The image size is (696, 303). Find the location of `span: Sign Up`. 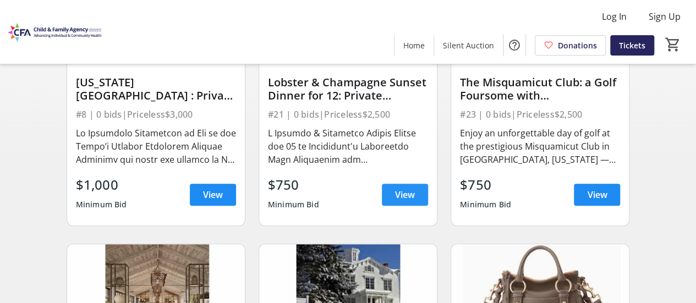

span: Sign Up is located at coordinates (664, 16).